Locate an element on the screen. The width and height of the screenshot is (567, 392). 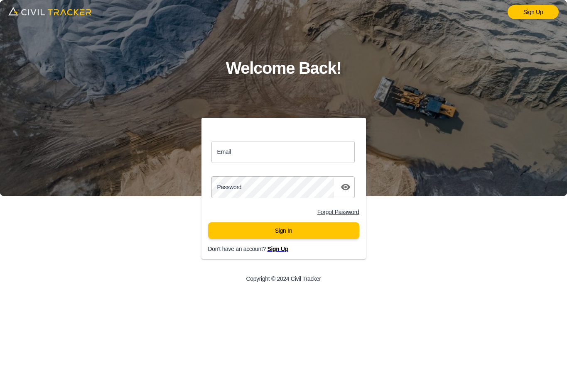
button: toggle password visibility is located at coordinates (346, 187).